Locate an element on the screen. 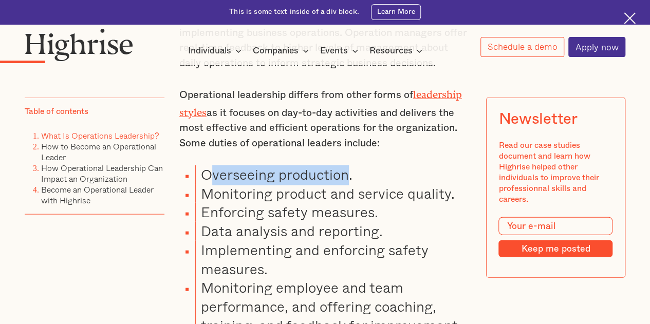 The height and width of the screenshot is (324, 650). div: Newsletter is located at coordinates (537, 119).